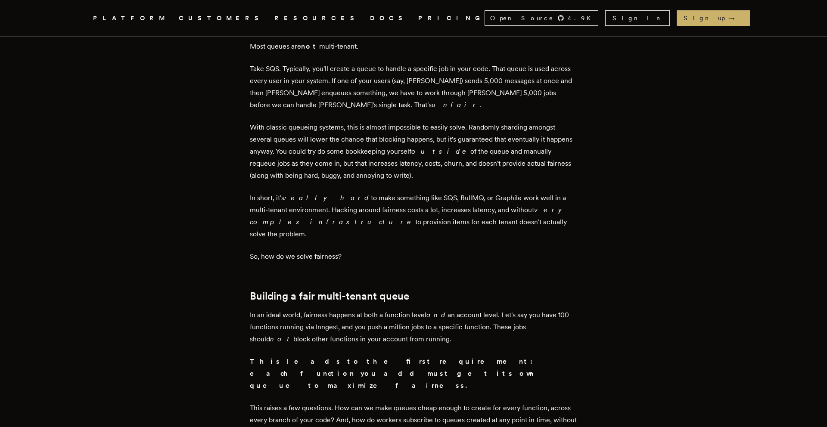 This screenshot has width=827, height=427. I want to click on strong: not, so click(310, 46).